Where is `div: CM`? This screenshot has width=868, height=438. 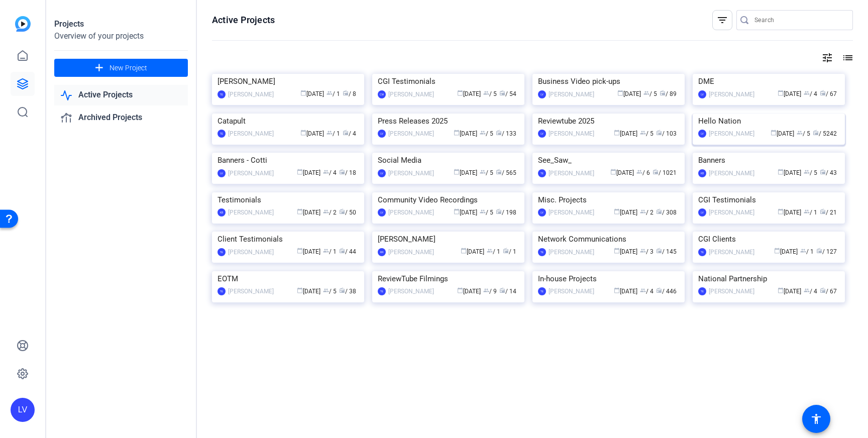
div: CM is located at coordinates (382, 94).